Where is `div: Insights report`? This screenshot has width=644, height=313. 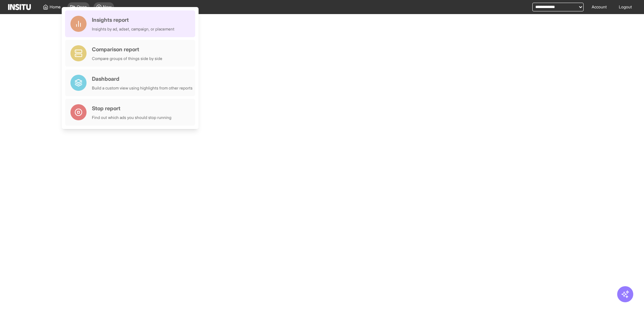 div: Insights report is located at coordinates (133, 20).